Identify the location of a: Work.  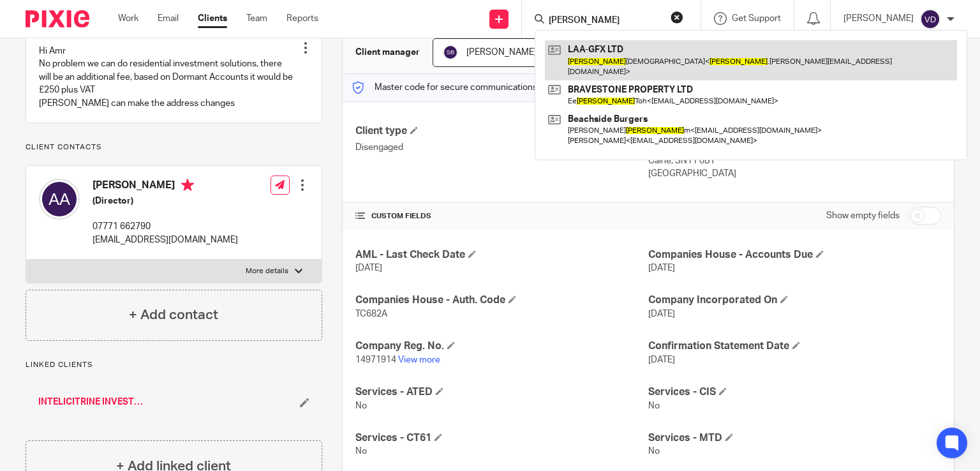
(128, 18).